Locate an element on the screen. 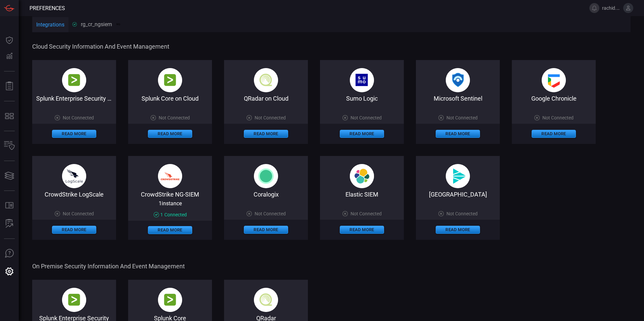 This screenshot has height=321, width=644. div: QRadar on Cloud is located at coordinates (266, 98).